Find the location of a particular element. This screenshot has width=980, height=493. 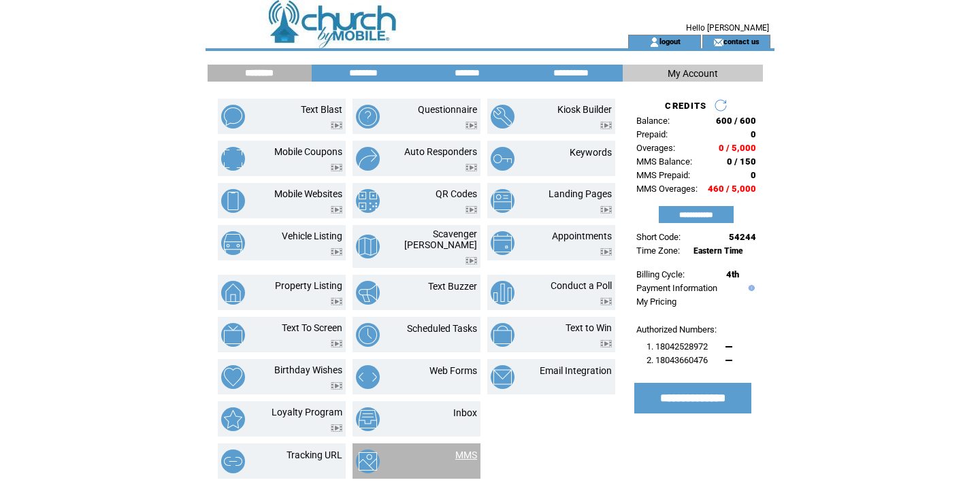

a: QR Codes is located at coordinates (456, 194).